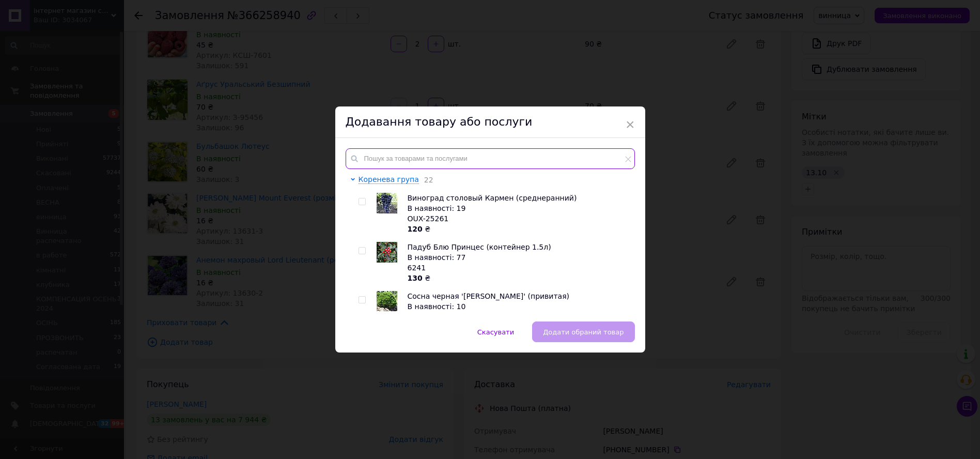 The height and width of the screenshot is (459, 980). Describe the element at coordinates (490, 121) in the screenshot. I see `div: Додавання товару або послуги` at that location.